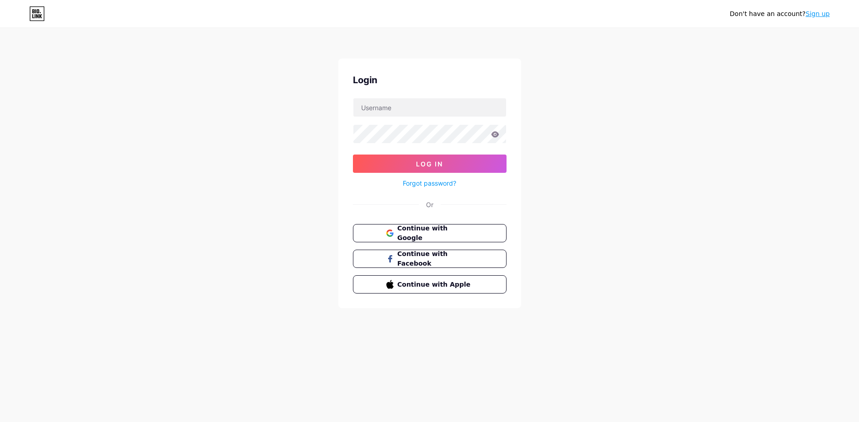 This screenshot has width=859, height=422. Describe the element at coordinates (435, 233) in the screenshot. I see `span: Continue with Google` at that location.